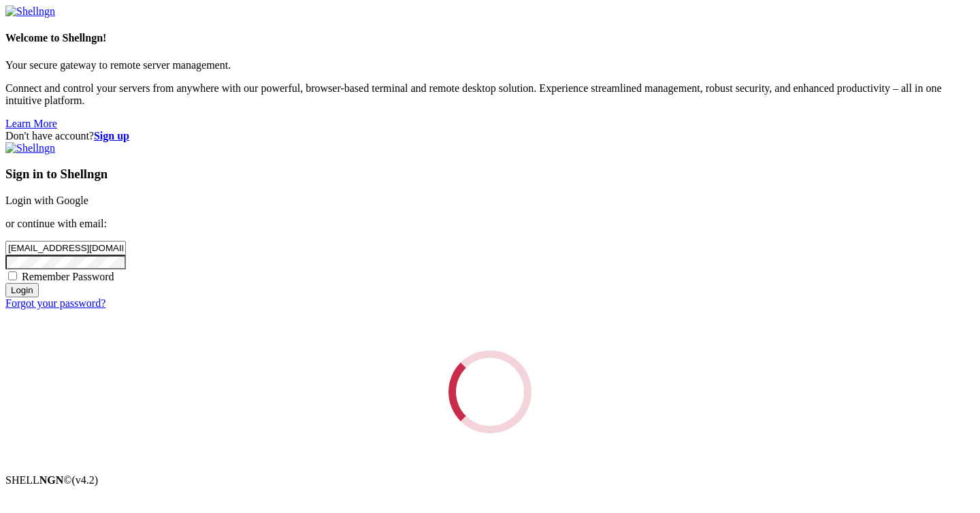 The width and height of the screenshot is (980, 513). What do you see at coordinates (490, 66) in the screenshot?
I see `p: Your secure gateway to remote server management.` at bounding box center [490, 66].